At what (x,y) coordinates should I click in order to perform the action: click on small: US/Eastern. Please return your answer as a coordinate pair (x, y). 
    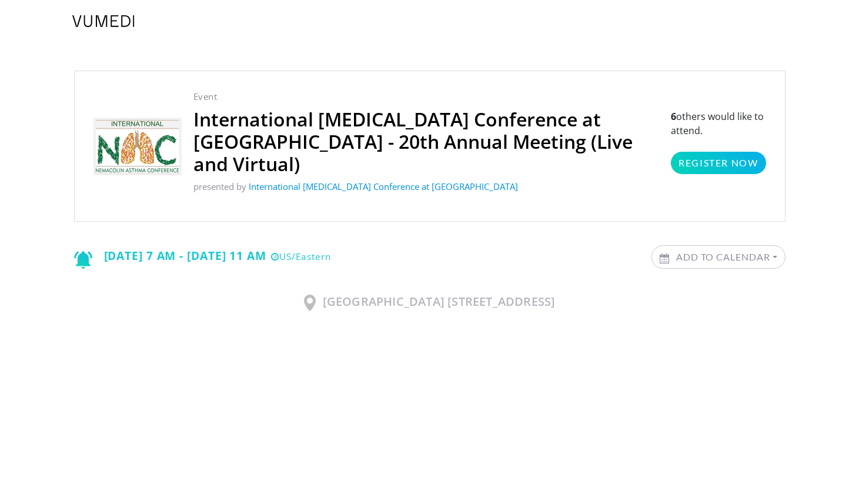
    Looking at the image, I should click on (301, 256).